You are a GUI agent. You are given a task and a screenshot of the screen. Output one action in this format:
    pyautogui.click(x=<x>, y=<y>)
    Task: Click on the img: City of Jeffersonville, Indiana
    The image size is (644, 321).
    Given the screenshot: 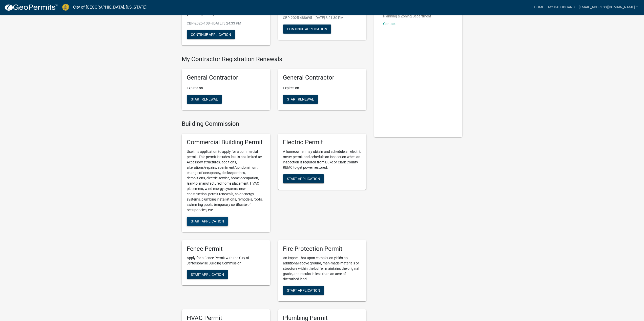 What is the action you would take?
    pyautogui.click(x=66, y=7)
    